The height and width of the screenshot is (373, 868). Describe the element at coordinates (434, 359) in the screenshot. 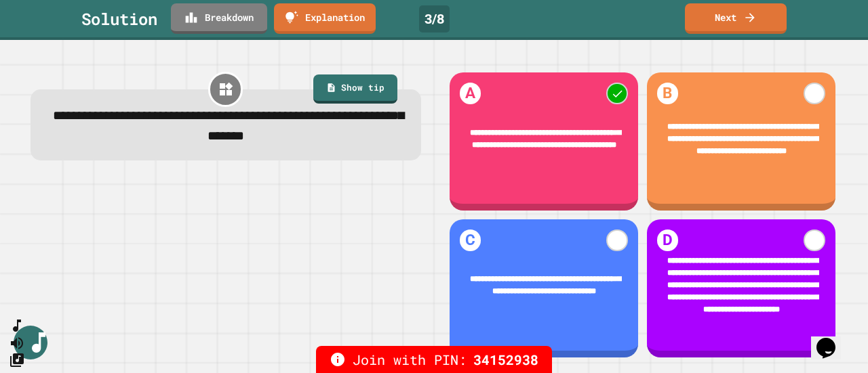

I see `div: Join with PIN:` at that location.